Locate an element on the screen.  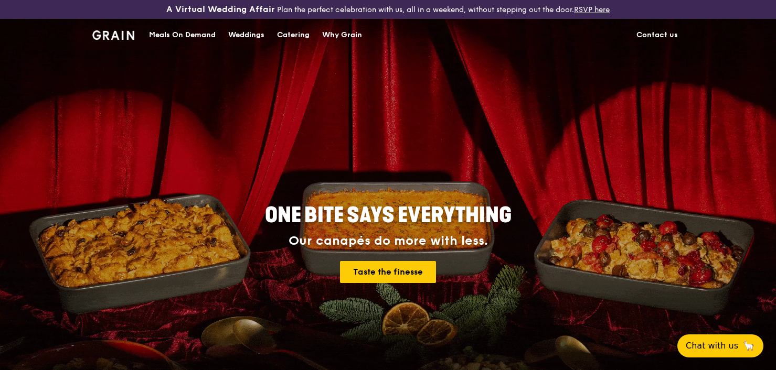
div: Plan the perfect celebration with us, all in a weekend, without stepping out the door. is located at coordinates (388, 9).